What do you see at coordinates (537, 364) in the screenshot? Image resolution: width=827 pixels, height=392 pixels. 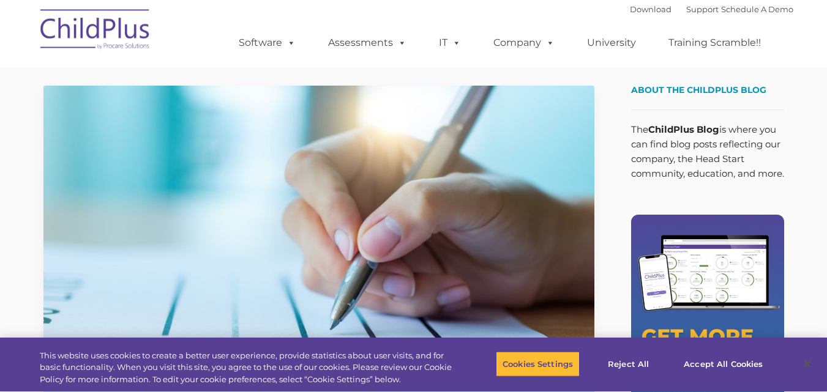 I see `button: Cookies Settings` at bounding box center [537, 364].